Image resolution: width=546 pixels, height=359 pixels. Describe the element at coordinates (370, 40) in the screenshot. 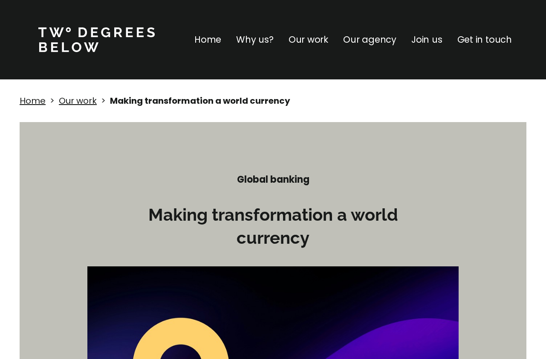

I see `p: Our agency` at that location.